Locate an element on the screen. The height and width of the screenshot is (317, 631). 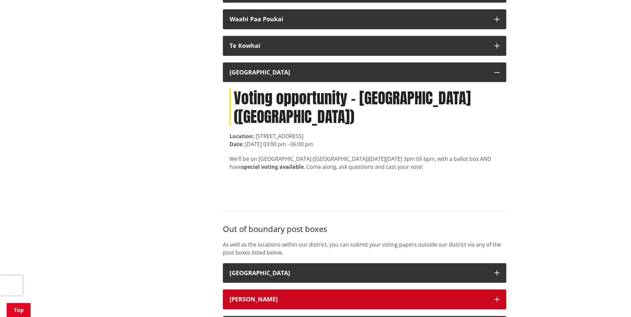
button: Te Kowhai is located at coordinates (364, 46).